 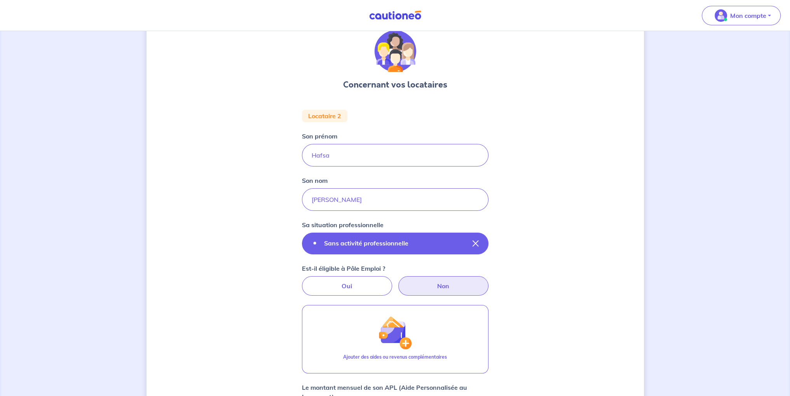 I want to click on label: Non, so click(x=443, y=286).